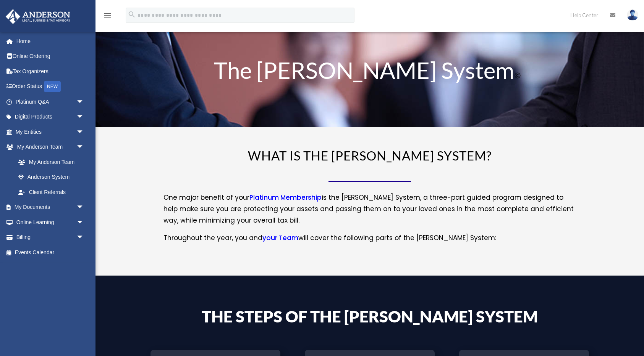 The height and width of the screenshot is (356, 644). Describe the element at coordinates (50, 132) in the screenshot. I see `a: My Entitiesarrow_drop_down` at that location.